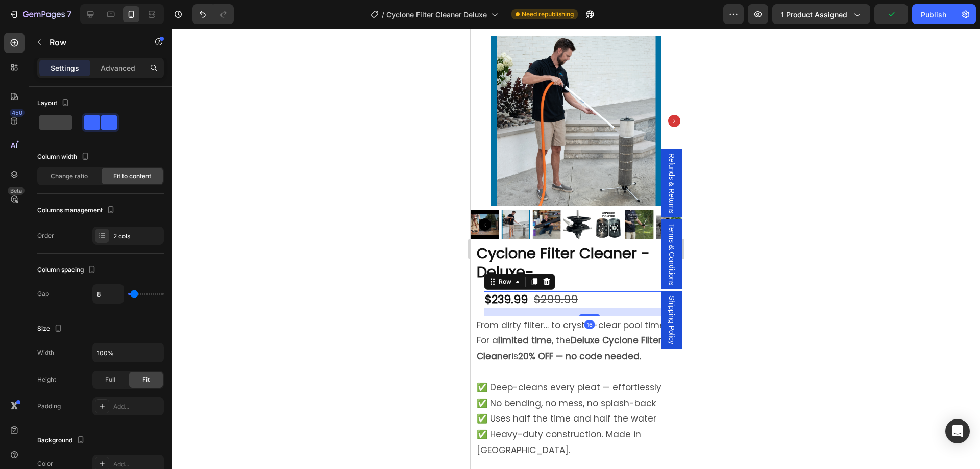 The width and height of the screenshot is (980, 469). I want to click on button: 7, so click(39, 14).